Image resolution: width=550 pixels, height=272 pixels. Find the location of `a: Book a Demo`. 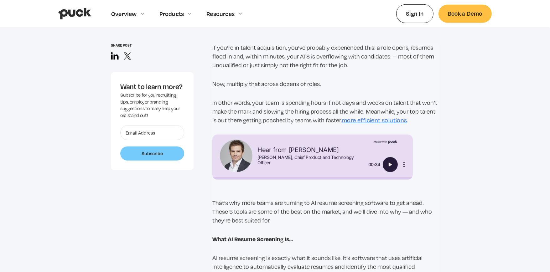

a: Book a Demo is located at coordinates (465, 13).